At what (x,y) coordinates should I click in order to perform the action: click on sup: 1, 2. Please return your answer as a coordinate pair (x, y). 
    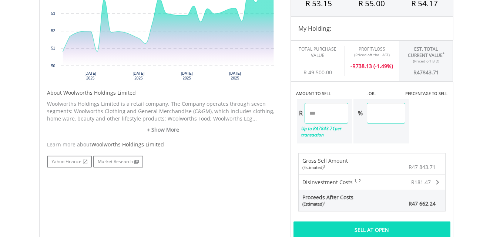
    Looking at the image, I should click on (357, 181).